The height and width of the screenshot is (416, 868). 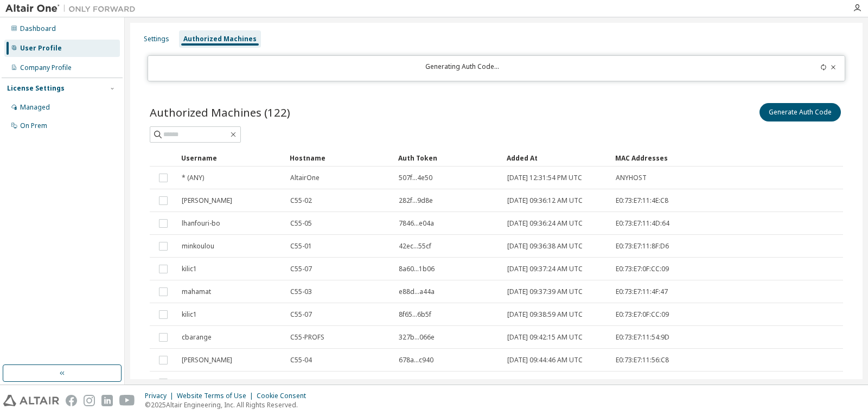 I want to click on div: On Prem, so click(x=33, y=125).